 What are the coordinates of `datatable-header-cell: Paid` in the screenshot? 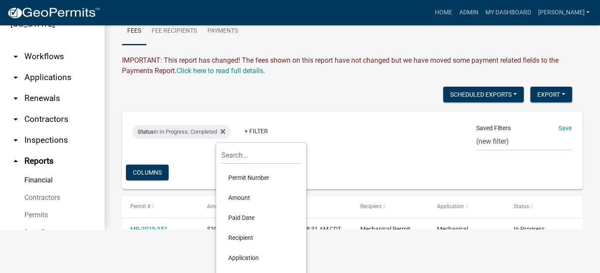 It's located at (314, 207).